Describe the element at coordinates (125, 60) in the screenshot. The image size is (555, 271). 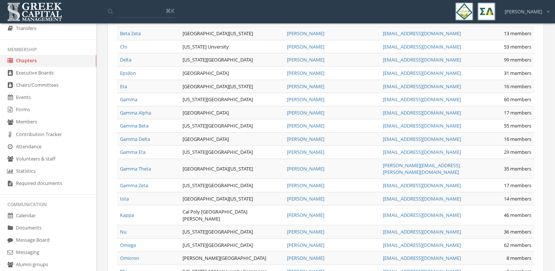
I see `a: Delta` at that location.